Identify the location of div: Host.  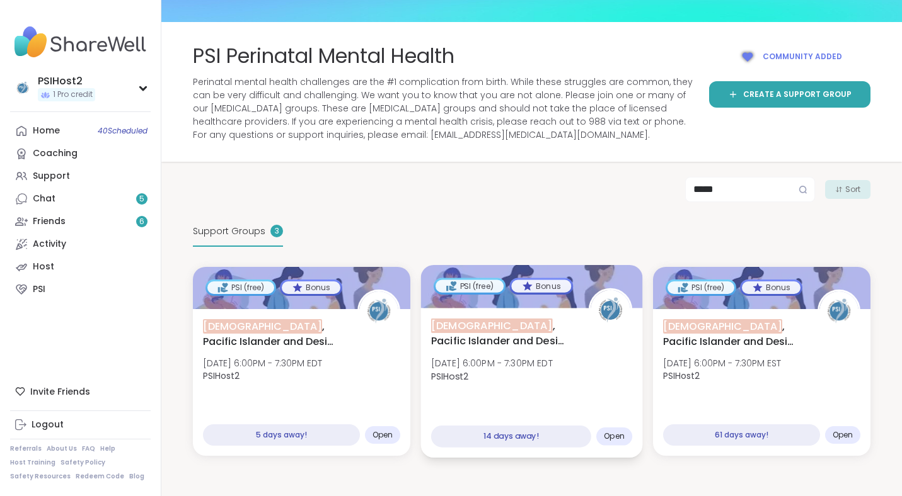
(43, 267).